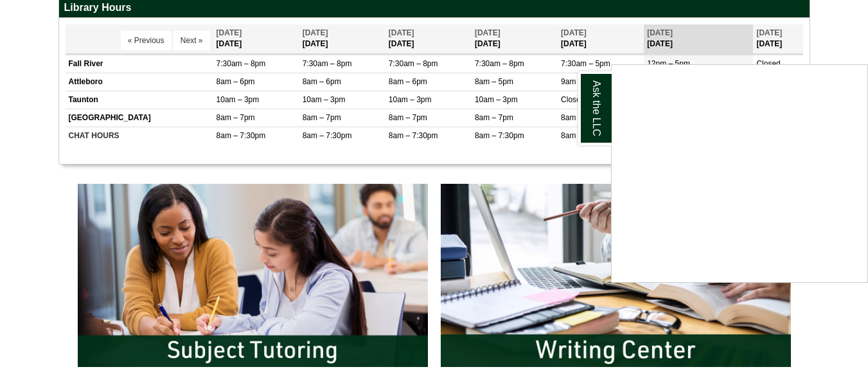 Image resolution: width=868 pixels, height=385 pixels. I want to click on img: Writing Center Information, so click(616, 275).